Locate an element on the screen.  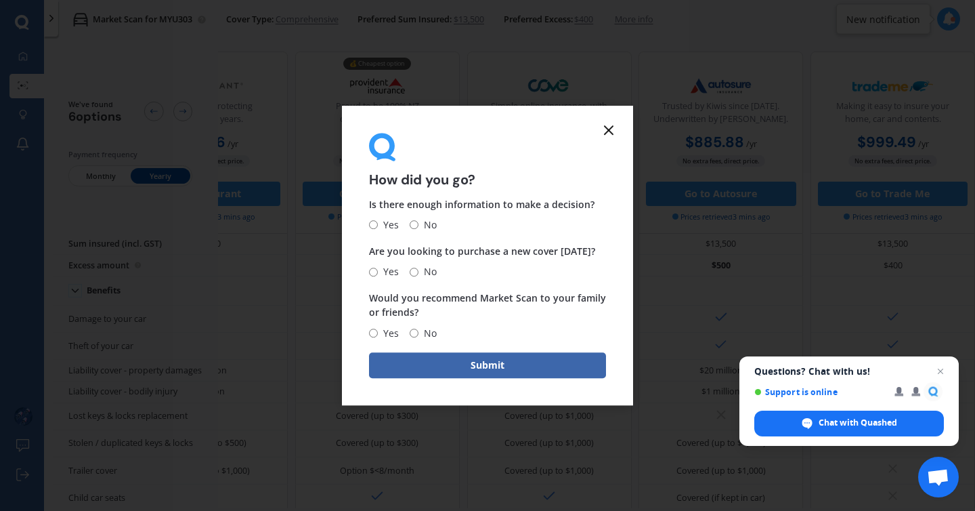
span: Would you recommend Market Scan to your family or friends? is located at coordinates (488, 305).